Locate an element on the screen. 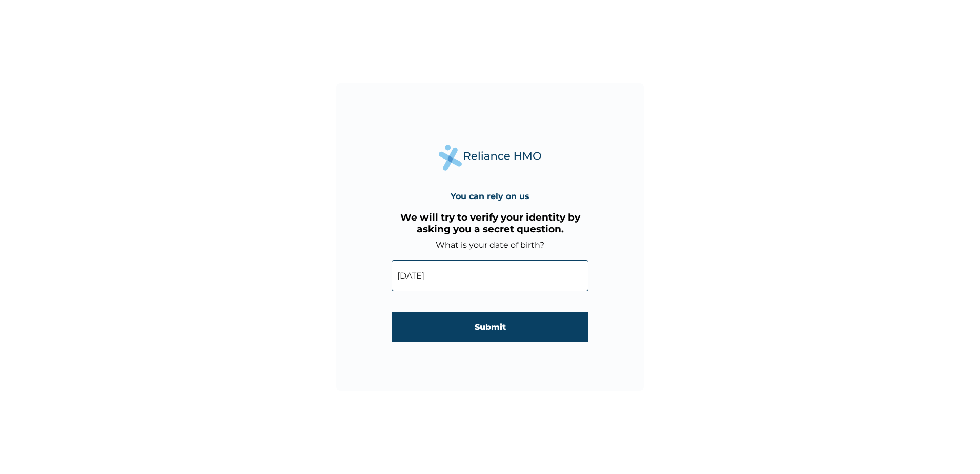 The height and width of the screenshot is (474, 980). h4: You can rely on us is located at coordinates (490, 196).